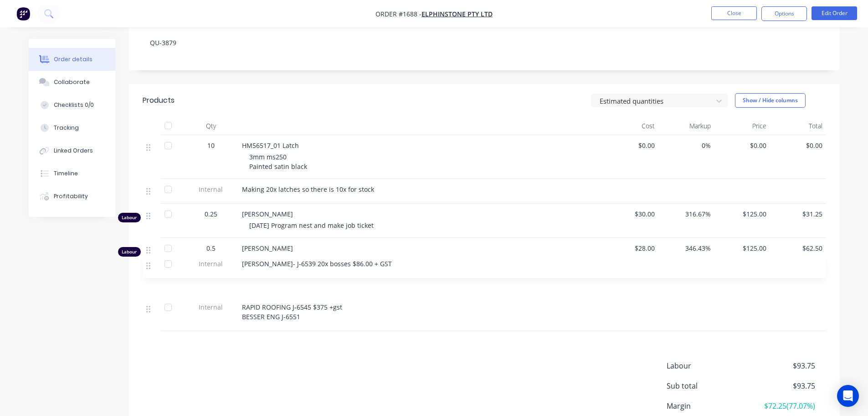  What do you see at coordinates (72, 82) in the screenshot?
I see `button: Collaborate` at bounding box center [72, 82].